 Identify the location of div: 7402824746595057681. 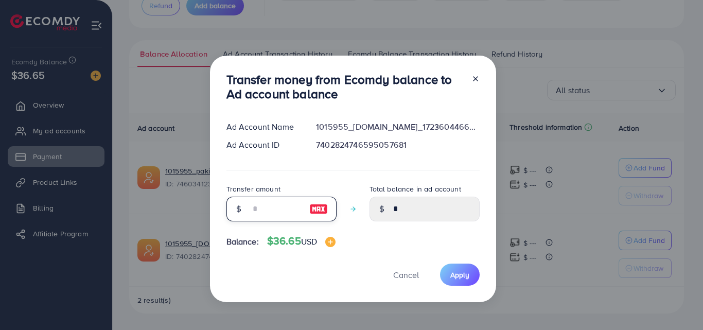
(397, 145).